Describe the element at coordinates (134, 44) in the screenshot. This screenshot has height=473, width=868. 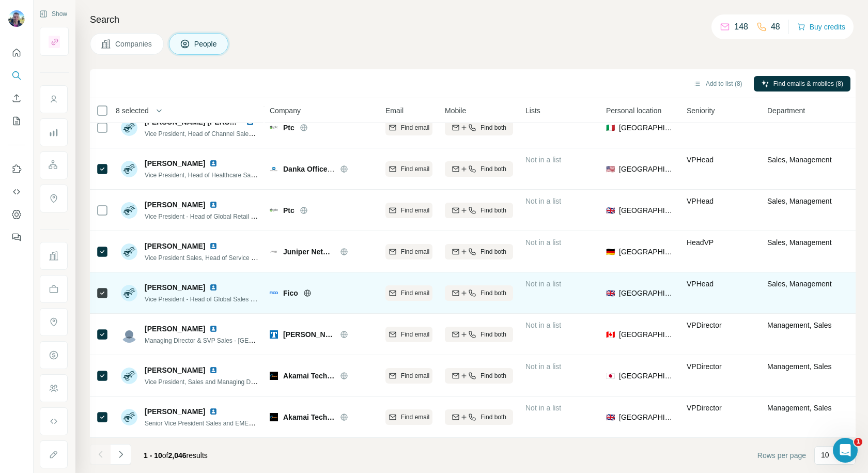
I see `span: Companies` at that location.